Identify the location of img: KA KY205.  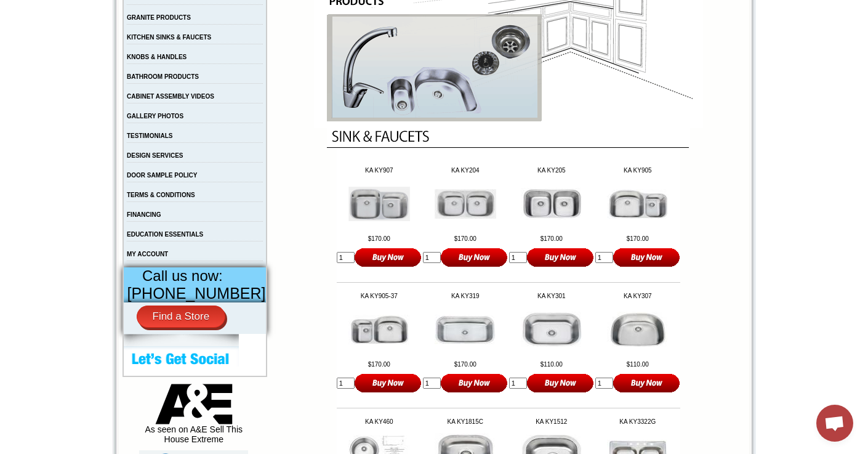
(552, 204).